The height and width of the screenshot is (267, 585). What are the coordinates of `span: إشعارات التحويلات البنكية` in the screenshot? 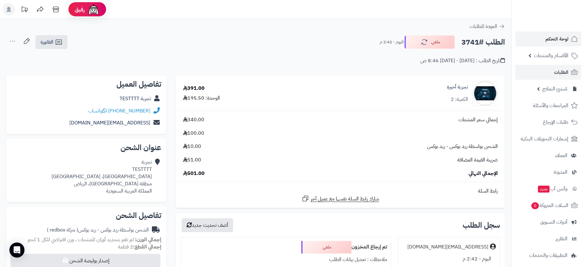 It's located at (544, 139).